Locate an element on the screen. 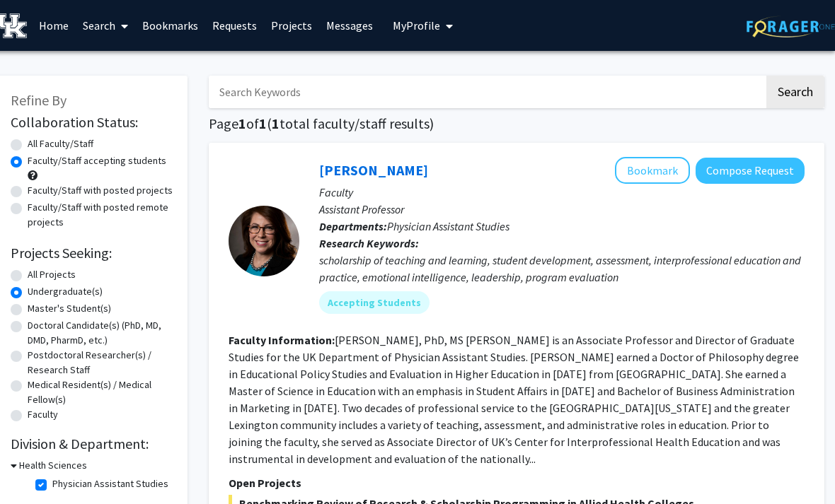 This screenshot has width=835, height=504. button: Search is located at coordinates (795, 92).